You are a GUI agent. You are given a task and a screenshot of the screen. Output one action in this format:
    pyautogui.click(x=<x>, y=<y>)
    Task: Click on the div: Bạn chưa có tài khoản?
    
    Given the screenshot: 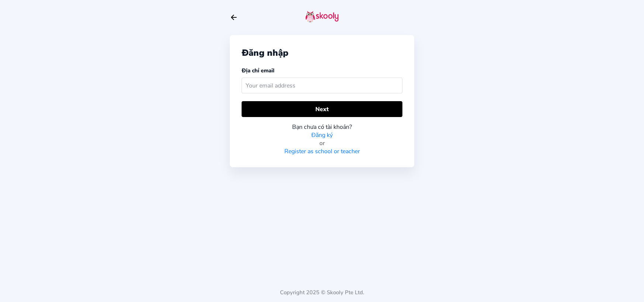 What is the action you would take?
    pyautogui.click(x=322, y=127)
    